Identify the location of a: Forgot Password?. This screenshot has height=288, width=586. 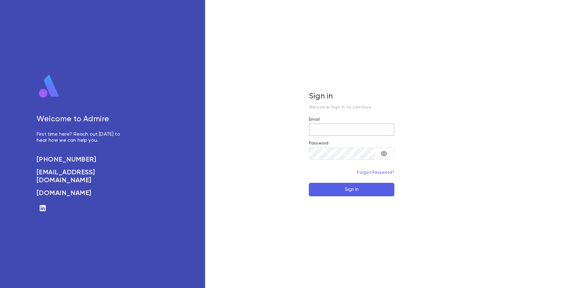
(376, 173).